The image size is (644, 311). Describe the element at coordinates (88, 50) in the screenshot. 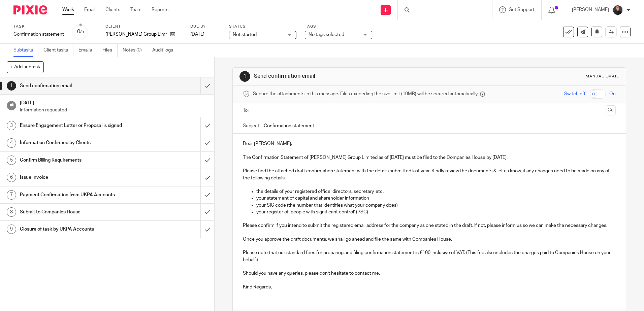

I see `a: Emails` at that location.